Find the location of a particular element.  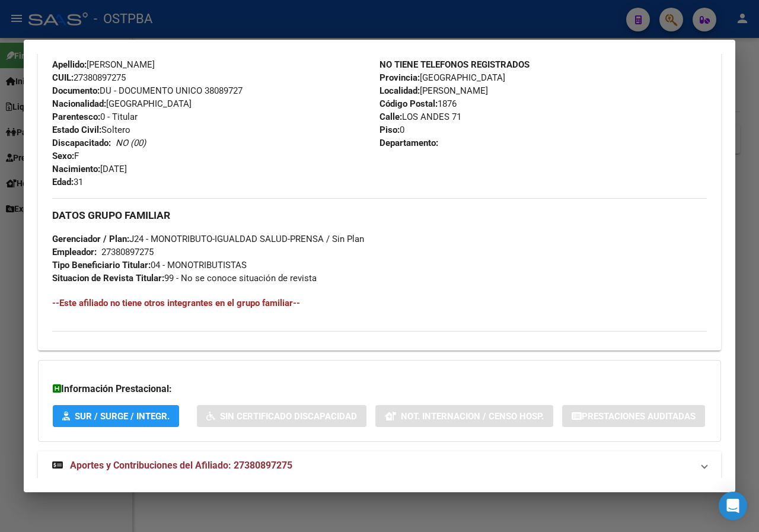

span: 27380897275 is located at coordinates (89, 78).